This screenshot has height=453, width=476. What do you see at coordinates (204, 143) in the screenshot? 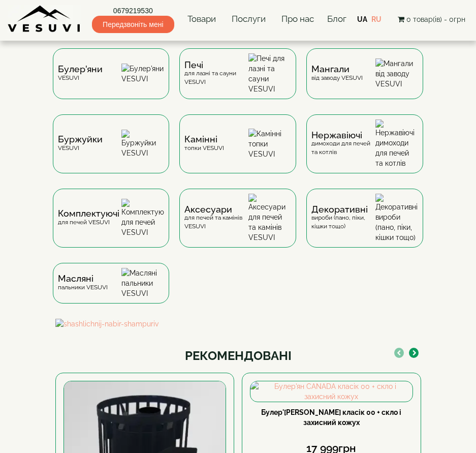
I see `div: топки VESUVI` at bounding box center [204, 143].